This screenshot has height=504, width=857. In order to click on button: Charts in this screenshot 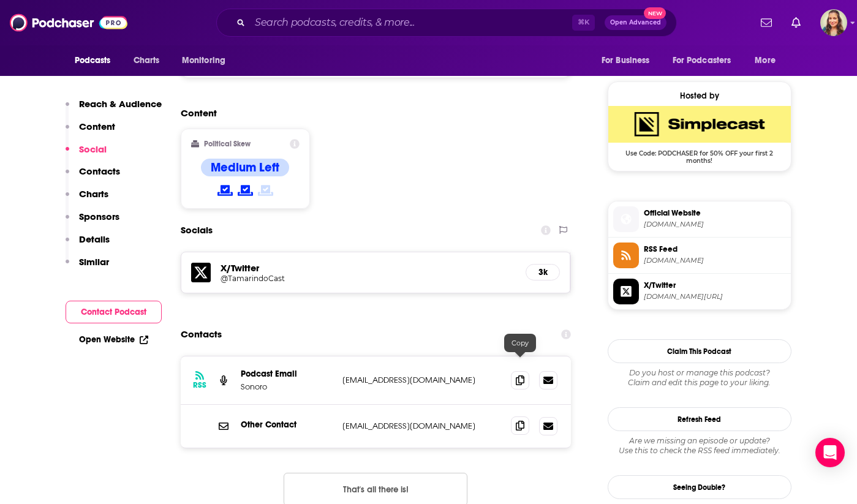, I will do `click(87, 199)`.